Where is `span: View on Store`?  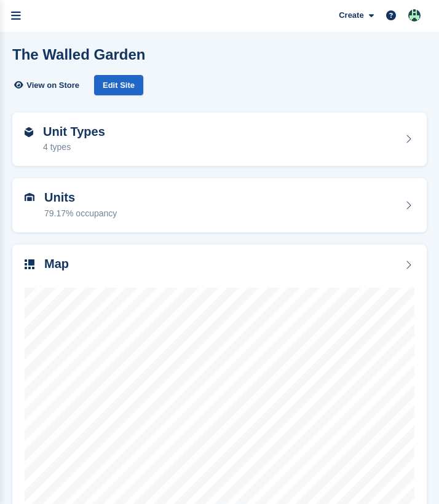
span: View on Store is located at coordinates (53, 86).